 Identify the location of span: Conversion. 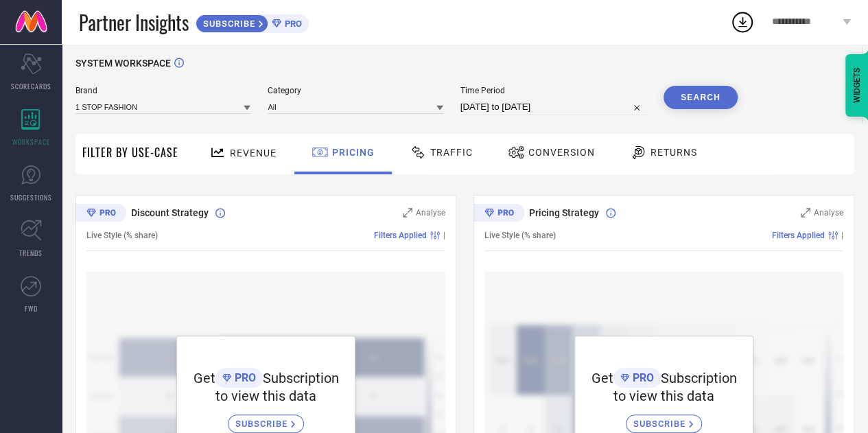
(561, 152).